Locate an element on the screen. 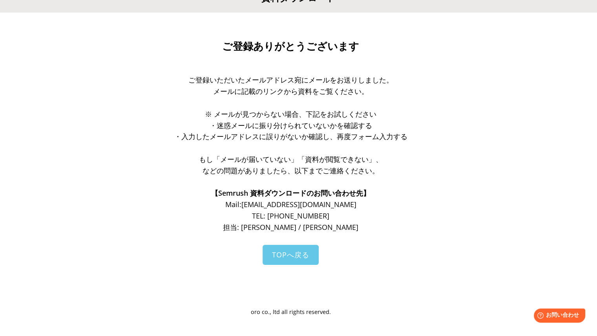 The height and width of the screenshot is (336, 597). span: メールに記載のリンクから資料をご覧ください。 is located at coordinates (291, 91).